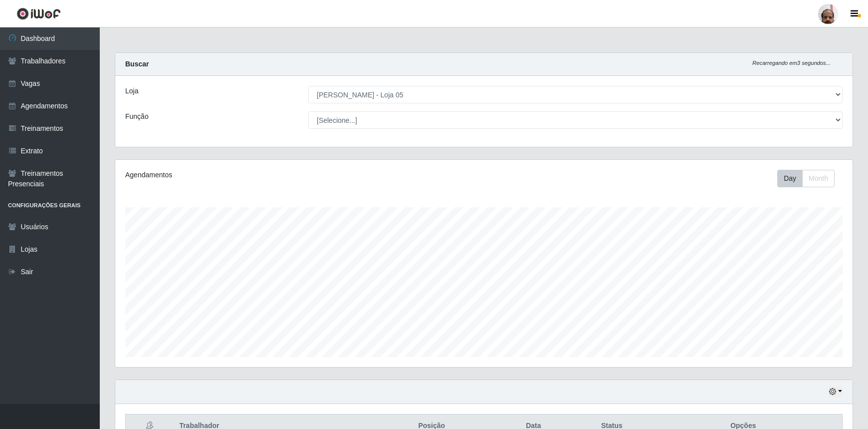 This screenshot has width=868, height=429. I want to click on div: First group, so click(805, 178).